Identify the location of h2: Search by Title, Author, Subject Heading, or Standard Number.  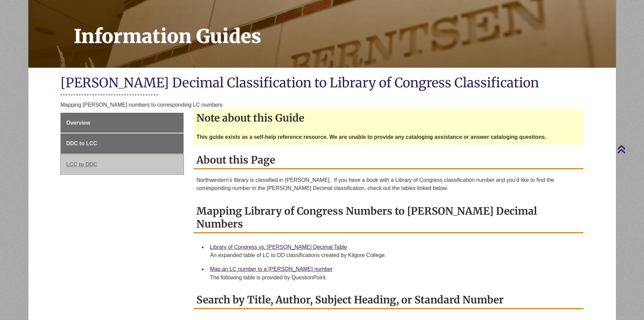
(389, 300).